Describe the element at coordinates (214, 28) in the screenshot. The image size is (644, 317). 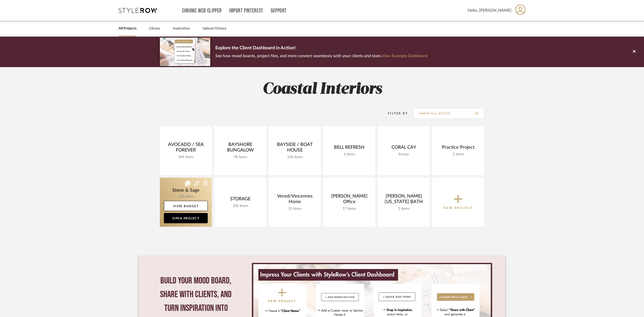
I see `a: Upload History` at that location.